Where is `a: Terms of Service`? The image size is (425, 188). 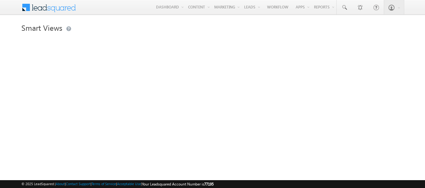
a: Terms of Service is located at coordinates (104, 184).